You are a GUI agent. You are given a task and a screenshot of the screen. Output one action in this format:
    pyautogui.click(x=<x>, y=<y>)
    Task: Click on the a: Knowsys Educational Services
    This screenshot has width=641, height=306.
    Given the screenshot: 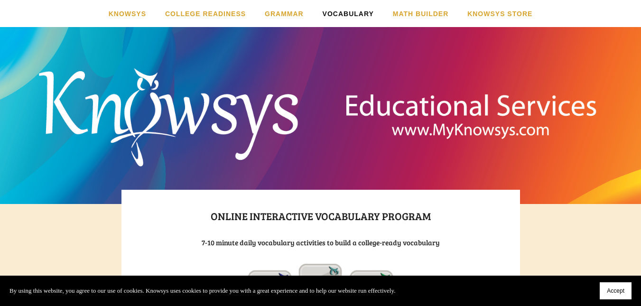 What is the action you would take?
    pyautogui.click(x=320, y=105)
    